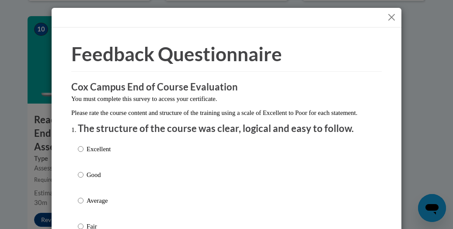  What do you see at coordinates (98, 175) in the screenshot?
I see `p: Good` at bounding box center [98, 175].